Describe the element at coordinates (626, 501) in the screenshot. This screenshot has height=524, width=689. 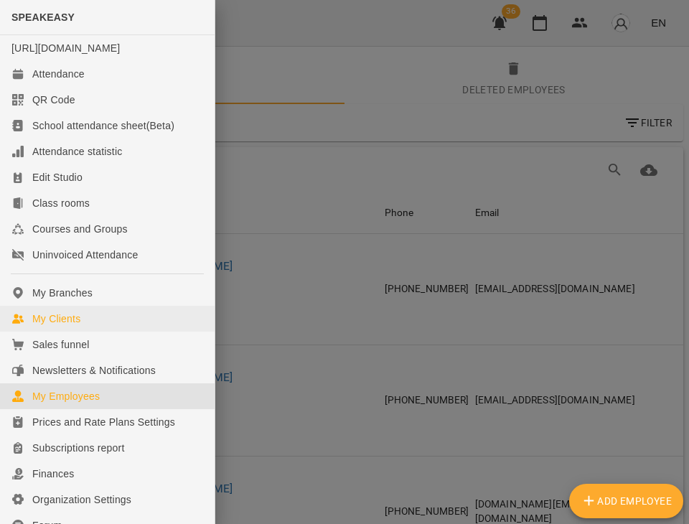
I see `span: Add Employee` at that location.